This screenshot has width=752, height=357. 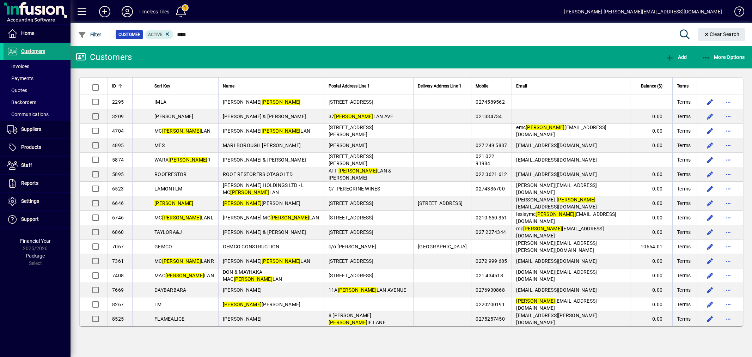 I want to click on span: Customers, so click(x=33, y=51).